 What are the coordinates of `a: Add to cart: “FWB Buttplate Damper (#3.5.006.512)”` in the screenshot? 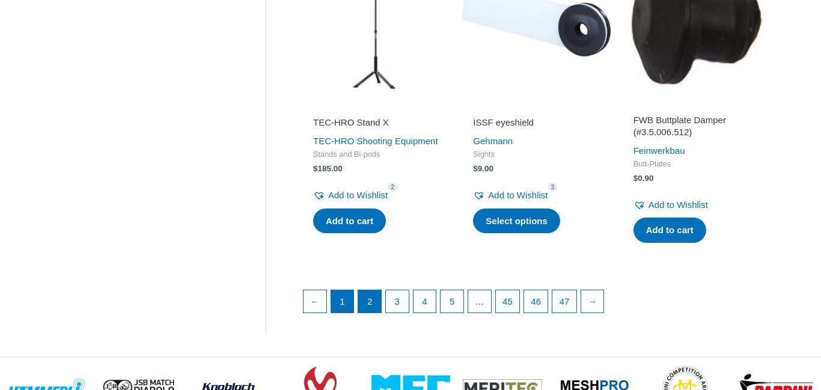 It's located at (669, 230).